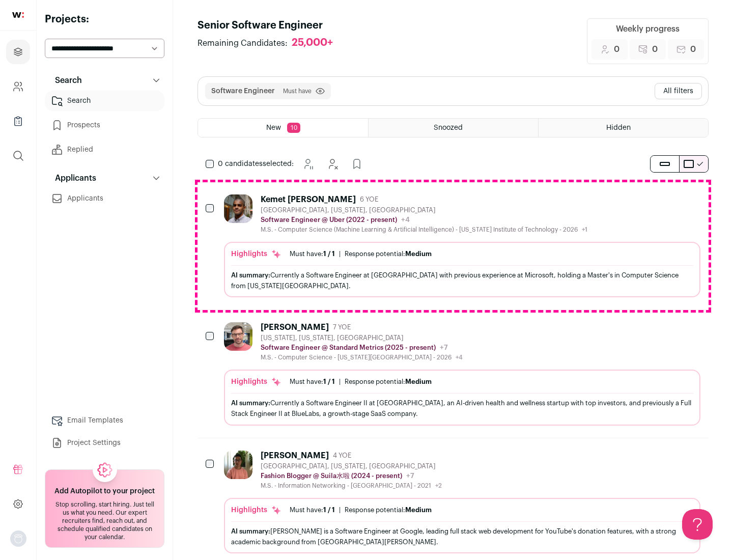 This screenshot has height=560, width=733. Describe the element at coordinates (308, 164) in the screenshot. I see `button: Snooze` at that location.